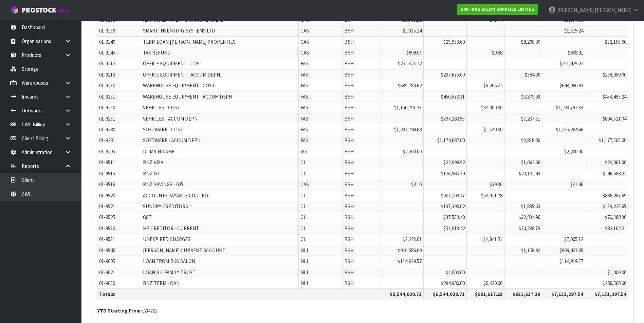  I want to click on span: $54,921.78, so click(491, 196).